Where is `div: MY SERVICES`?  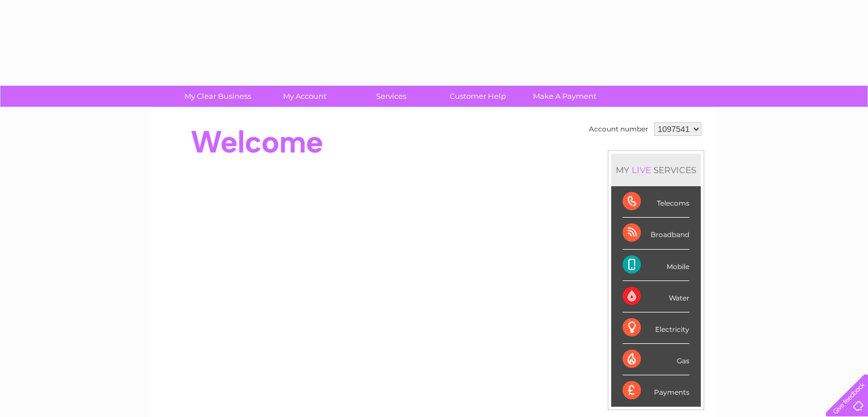
div: MY SERVICES is located at coordinates (656, 170).